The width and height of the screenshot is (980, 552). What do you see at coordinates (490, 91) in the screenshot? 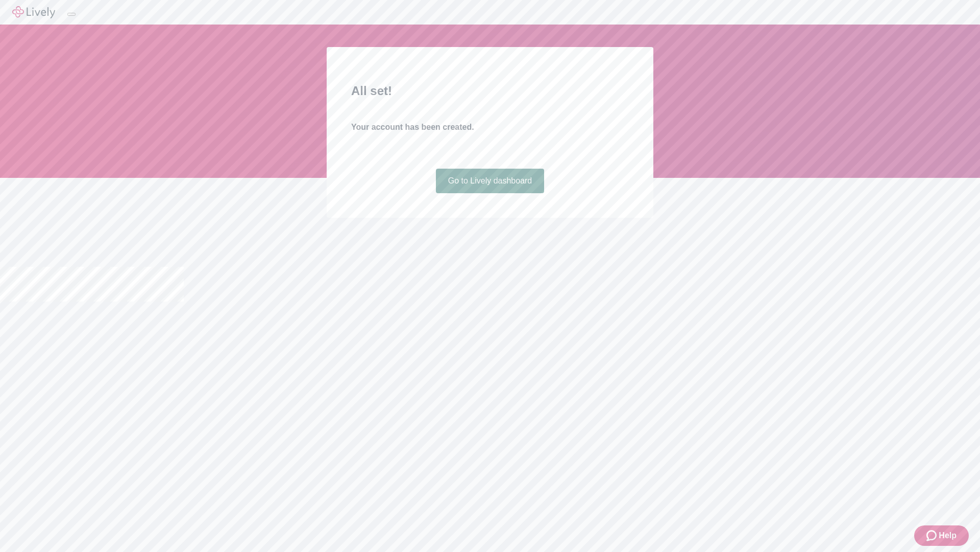
I see `h2: All set!` at bounding box center [490, 91].